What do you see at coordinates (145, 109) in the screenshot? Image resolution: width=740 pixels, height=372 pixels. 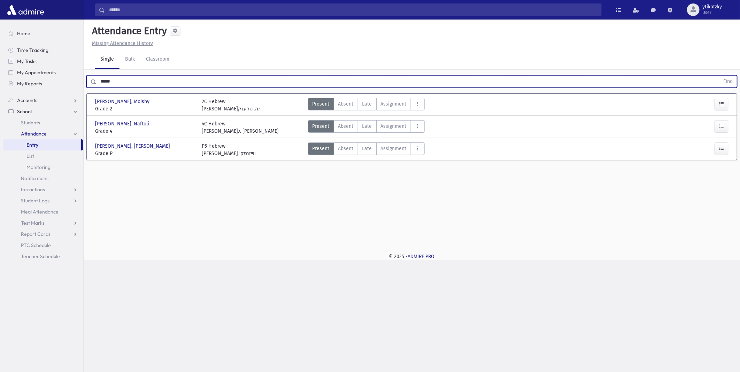 I see `span: Grade 2` at bounding box center [145, 109].